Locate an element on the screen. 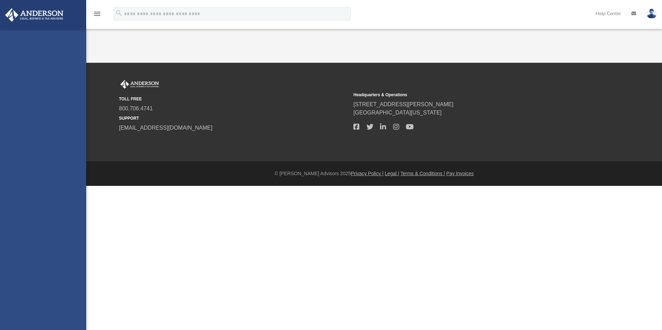 The height and width of the screenshot is (330, 662). a: Pay Invoices is located at coordinates (459, 173).